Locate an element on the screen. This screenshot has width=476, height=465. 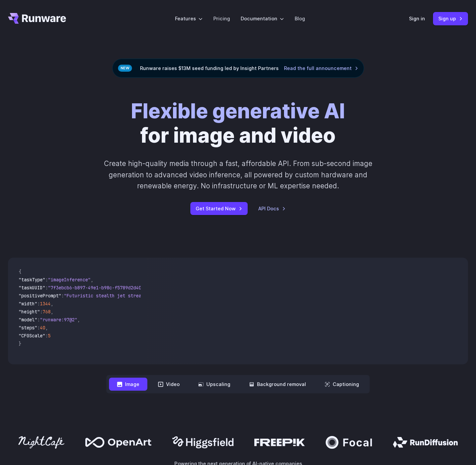
span: "CFGScale" is located at coordinates (32, 336).